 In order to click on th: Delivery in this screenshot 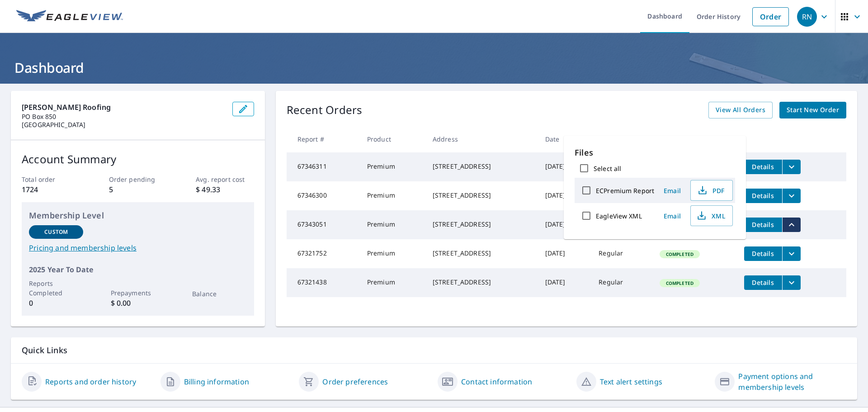, I will do `click(622, 139)`.